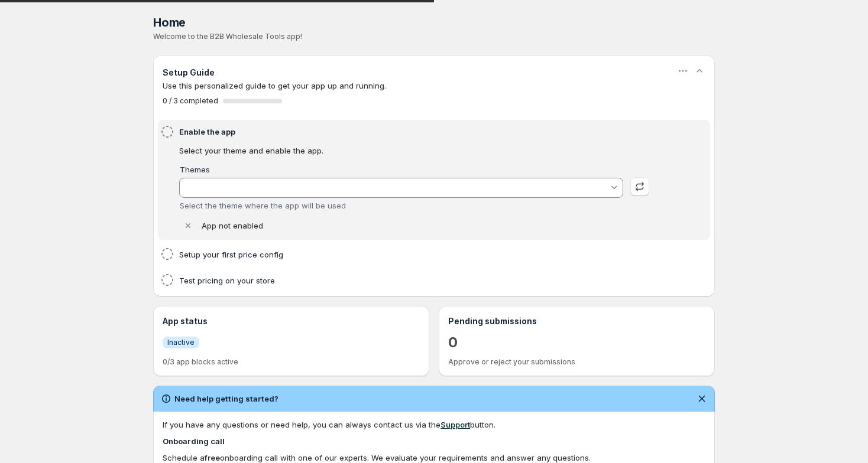  I want to click on h2: Need help getting started?, so click(226, 399).